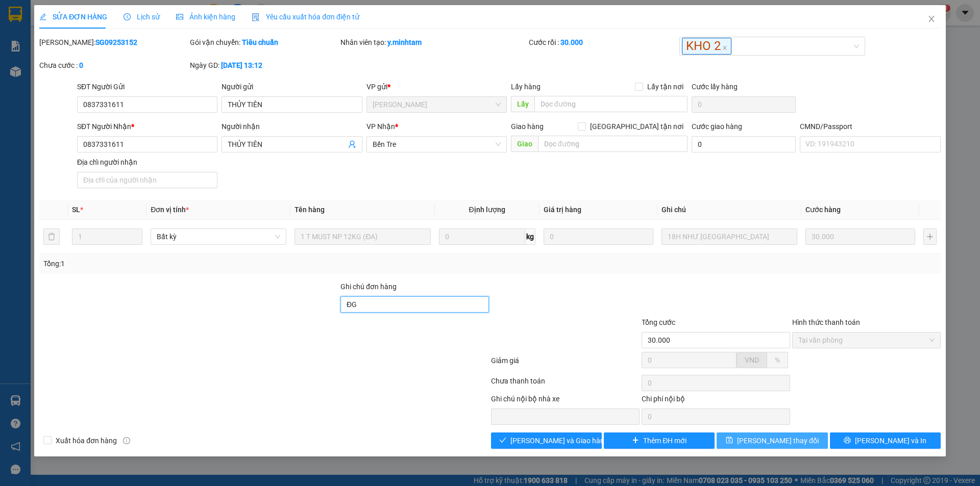 This screenshot has height=486, width=980. I want to click on button: Close, so click(931, 19).